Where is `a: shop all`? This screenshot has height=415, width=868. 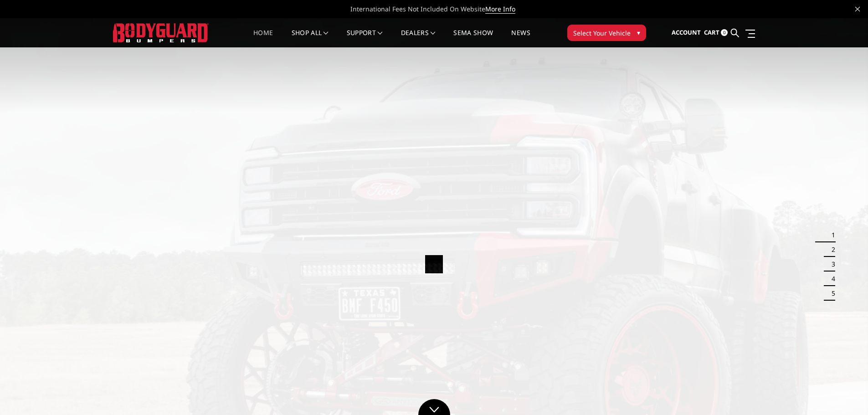 a: shop all is located at coordinates (310, 38).